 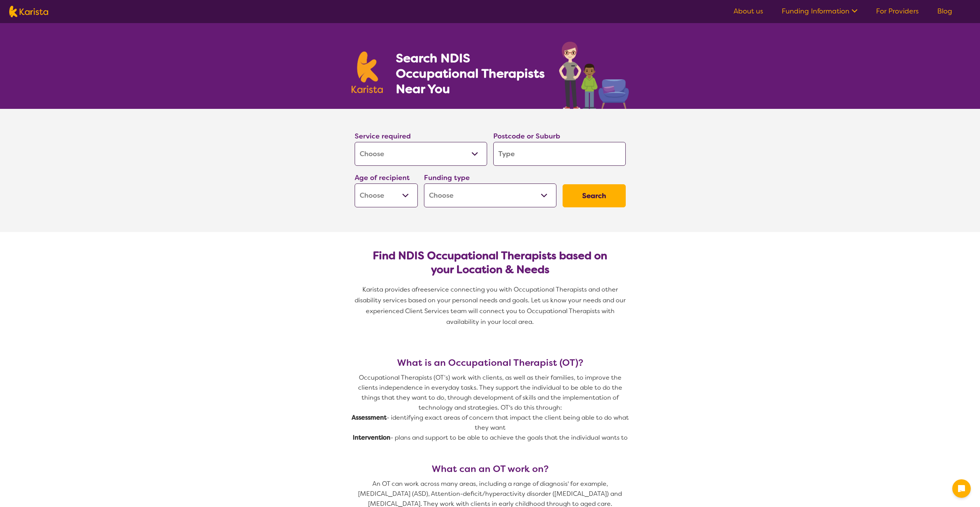 What do you see at coordinates (471, 73) in the screenshot?
I see `h1: Search NDIS Occupational Therapists Near You` at bounding box center [471, 73].